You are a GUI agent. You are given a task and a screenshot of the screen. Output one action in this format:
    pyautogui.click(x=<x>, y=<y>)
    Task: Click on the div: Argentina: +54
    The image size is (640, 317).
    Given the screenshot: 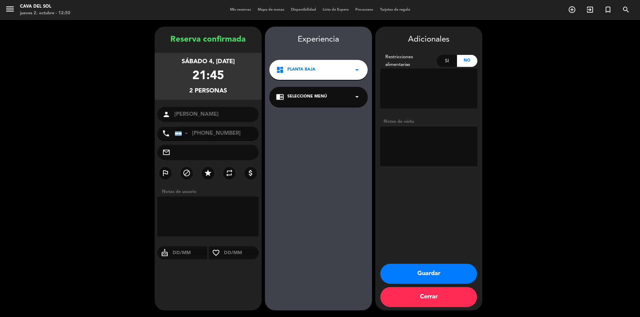 What is the action you would take?
    pyautogui.click(x=183, y=134)
    